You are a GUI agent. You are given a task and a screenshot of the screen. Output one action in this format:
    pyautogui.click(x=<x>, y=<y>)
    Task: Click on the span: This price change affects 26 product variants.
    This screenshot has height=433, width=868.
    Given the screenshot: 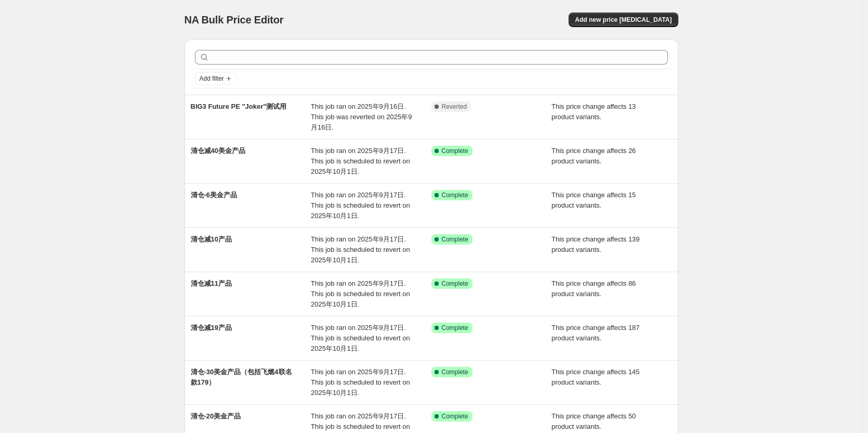 What is the action you would take?
    pyautogui.click(x=594, y=156)
    